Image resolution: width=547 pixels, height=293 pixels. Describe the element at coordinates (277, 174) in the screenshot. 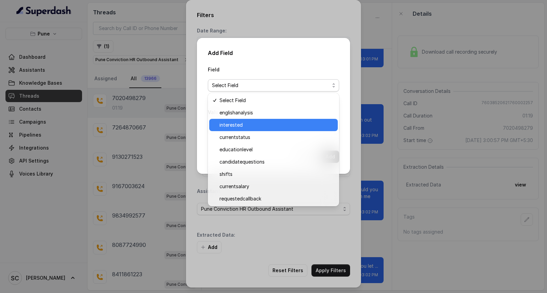

I see `span: shifts` at that location.